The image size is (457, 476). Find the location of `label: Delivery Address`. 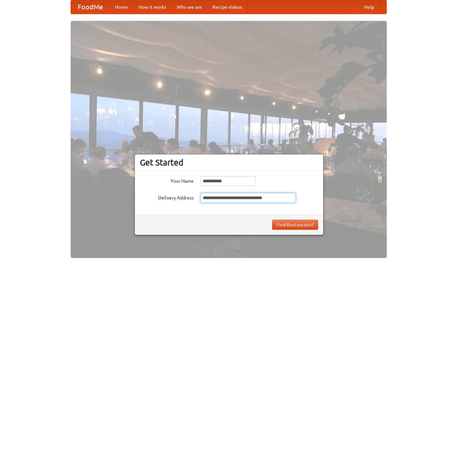

label: Delivery Address is located at coordinates (167, 197).